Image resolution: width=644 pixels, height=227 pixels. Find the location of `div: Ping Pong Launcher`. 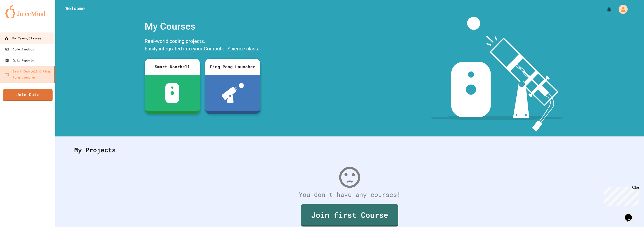

div: Ping Pong Launcher is located at coordinates (233, 67).